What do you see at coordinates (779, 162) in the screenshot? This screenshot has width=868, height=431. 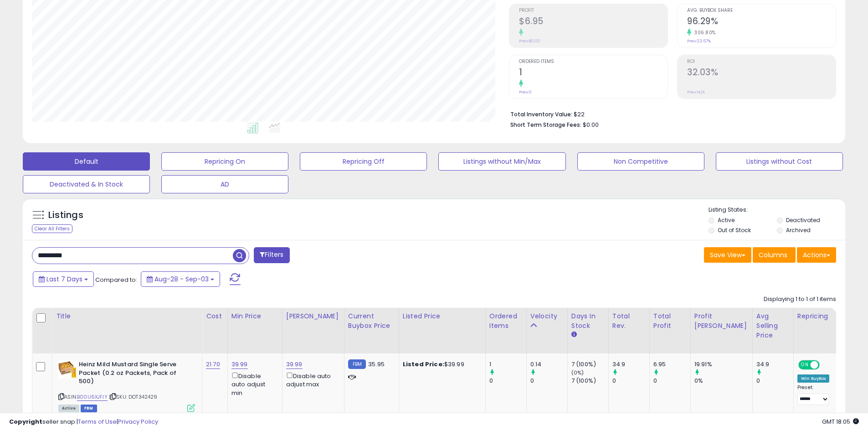 I see `button: Listings without Cost` at bounding box center [779, 162].